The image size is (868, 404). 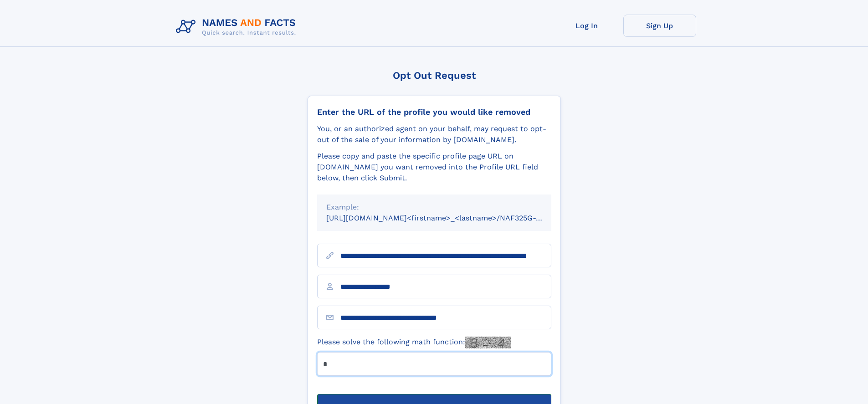 What do you see at coordinates (434, 207) in the screenshot?
I see `div: Example:` at bounding box center [434, 207].